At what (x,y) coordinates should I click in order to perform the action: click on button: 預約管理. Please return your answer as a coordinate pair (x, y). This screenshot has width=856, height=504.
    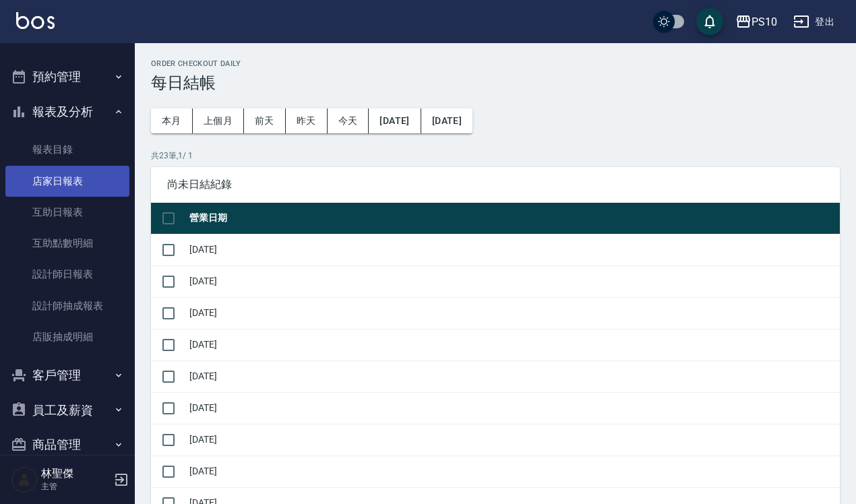
    Looking at the image, I should click on (67, 77).